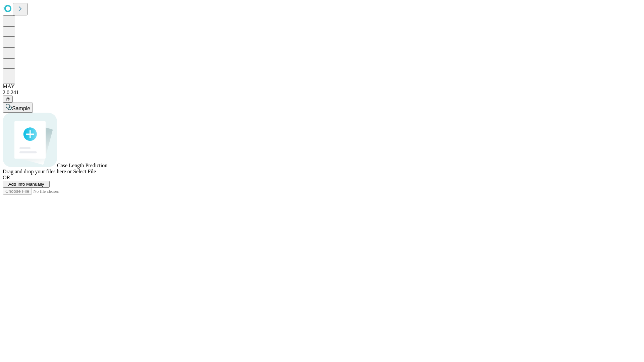 The image size is (644, 362). I want to click on span: Sample, so click(21, 108).